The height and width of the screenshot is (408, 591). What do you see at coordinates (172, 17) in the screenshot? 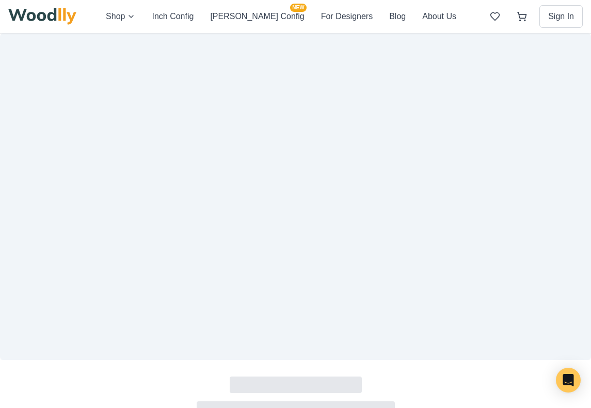
I see `button: Inch Config` at bounding box center [172, 17].